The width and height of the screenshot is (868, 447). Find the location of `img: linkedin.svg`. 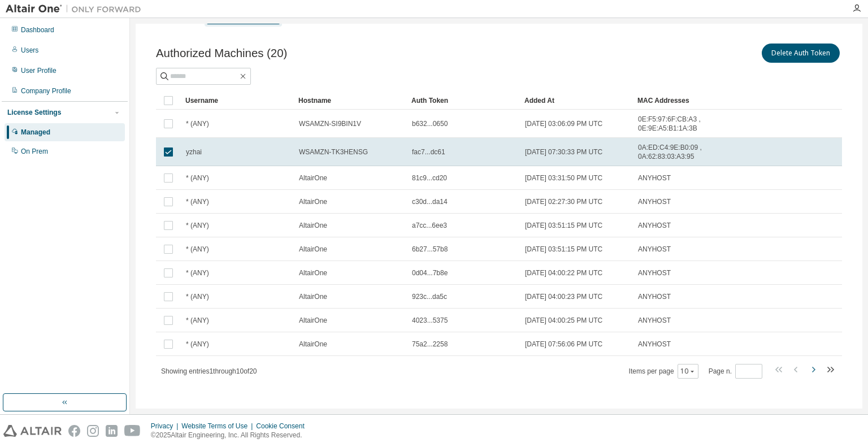

img: linkedin.svg is located at coordinates (111, 430).